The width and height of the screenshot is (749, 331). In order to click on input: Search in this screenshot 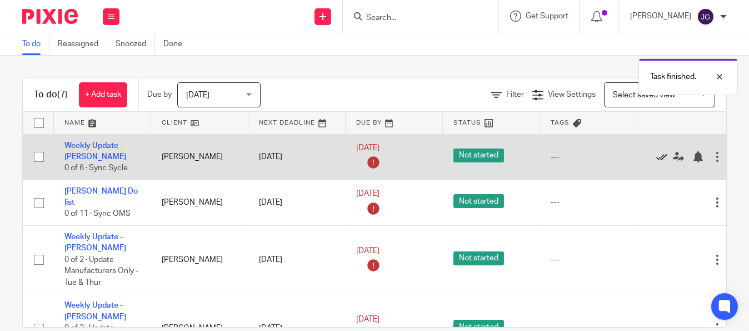, I will do `click(415, 18)`.